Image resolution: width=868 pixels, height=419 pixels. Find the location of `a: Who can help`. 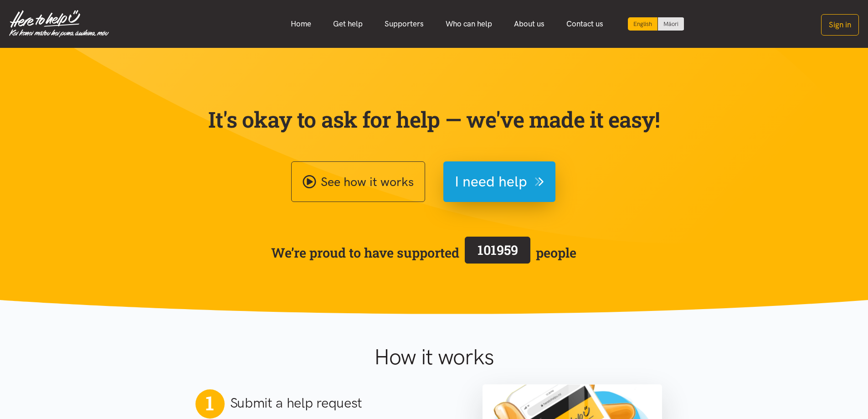

a: Who can help is located at coordinates (469, 24).